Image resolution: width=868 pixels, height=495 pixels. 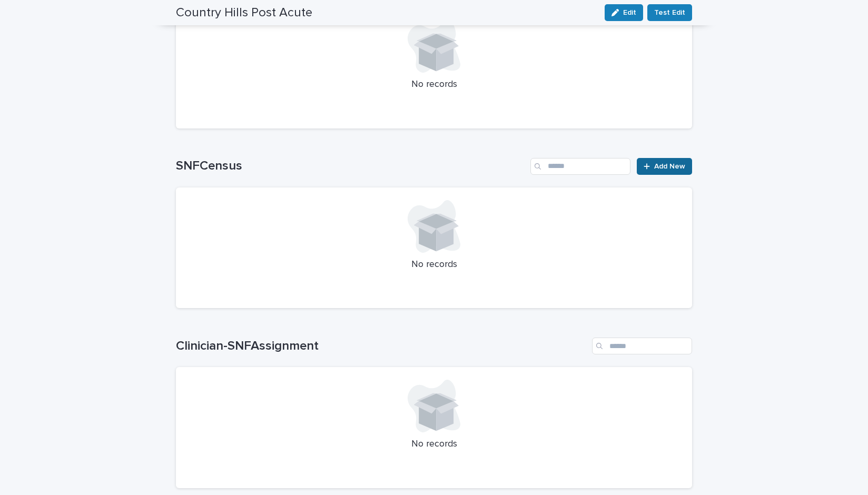 What do you see at coordinates (629, 13) in the screenshot?
I see `span: Edit` at bounding box center [629, 13].